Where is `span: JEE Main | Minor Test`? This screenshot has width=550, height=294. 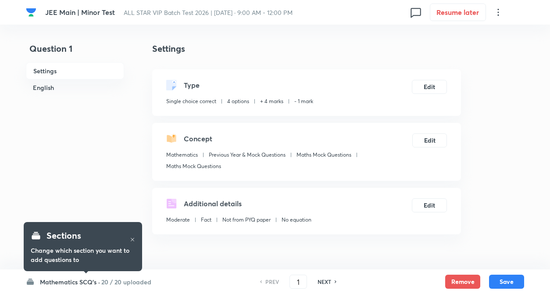
span: JEE Main | Minor Test is located at coordinates (80, 12).